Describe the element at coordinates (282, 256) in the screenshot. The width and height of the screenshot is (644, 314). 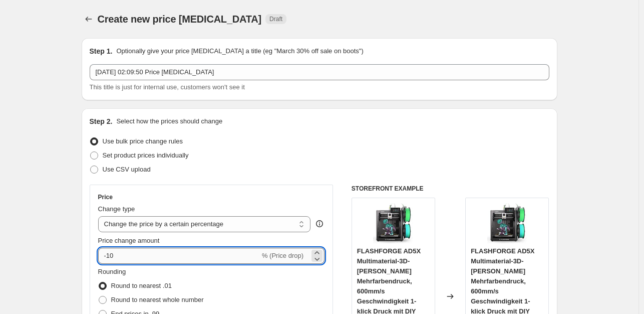
I see `span: % (Price drop)` at that location.